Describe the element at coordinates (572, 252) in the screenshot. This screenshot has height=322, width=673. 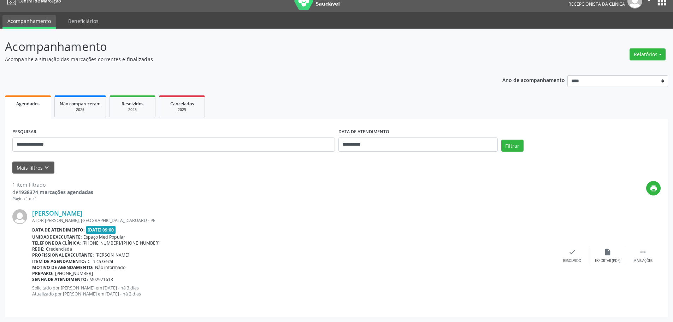
I see `i: check` at that location.